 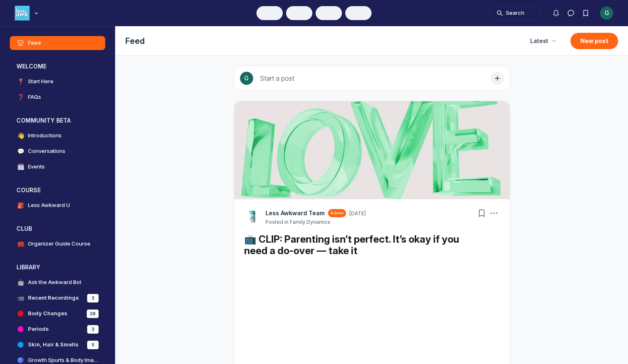 What do you see at coordinates (48, 314) in the screenshot?
I see `h4: Body Changes` at bounding box center [48, 314].